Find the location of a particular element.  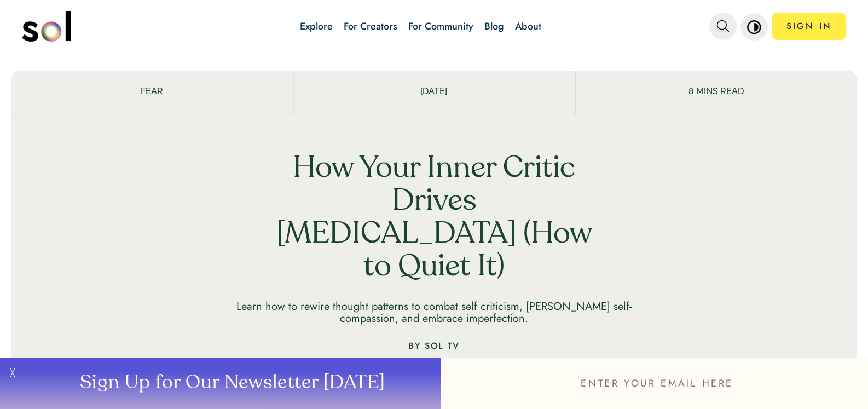

a: SIGN IN is located at coordinates (809, 26).